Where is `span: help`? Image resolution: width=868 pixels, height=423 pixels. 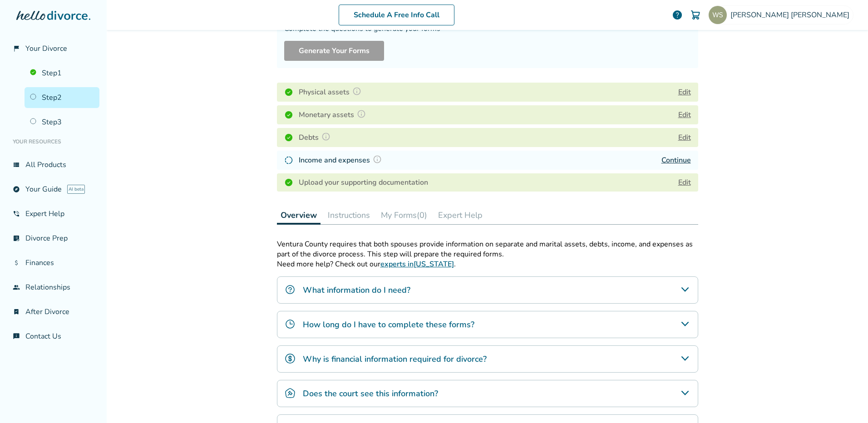 span: help is located at coordinates (677, 15).